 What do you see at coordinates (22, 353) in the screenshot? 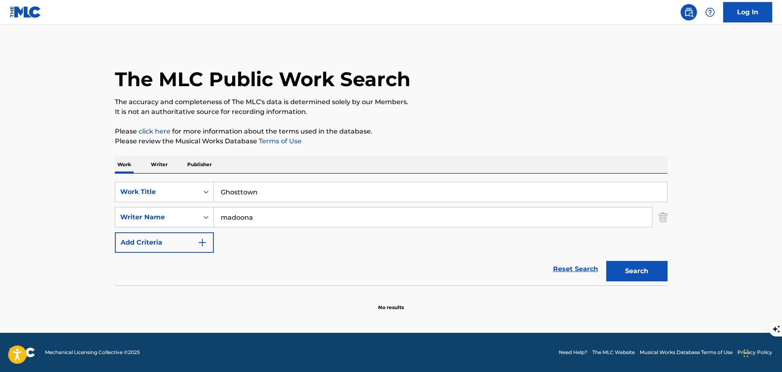
I see `img: logo` at bounding box center [22, 353].